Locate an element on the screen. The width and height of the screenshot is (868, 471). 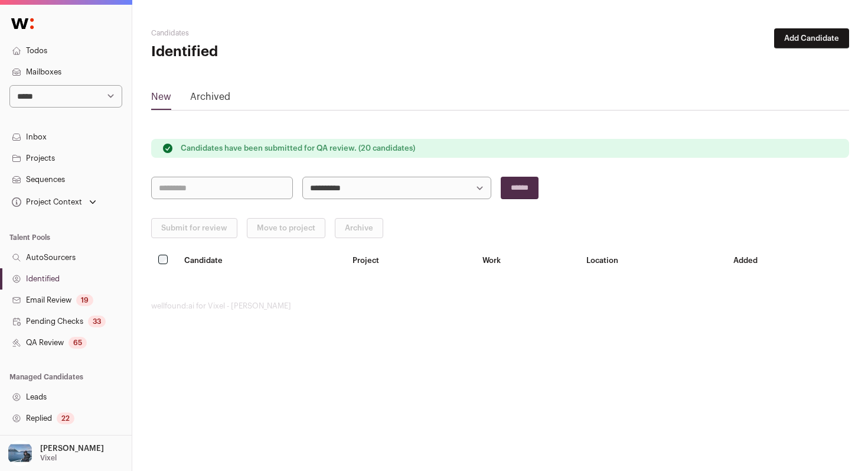
p: Candidates have been submitted for QA review. (20 candidates) is located at coordinates (298, 148).